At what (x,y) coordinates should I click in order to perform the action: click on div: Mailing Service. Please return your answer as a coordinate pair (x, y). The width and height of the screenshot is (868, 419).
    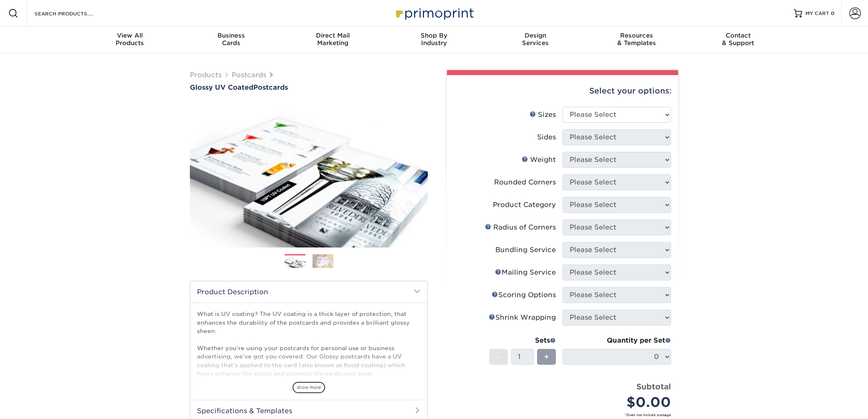
    Looking at the image, I should click on (525, 273).